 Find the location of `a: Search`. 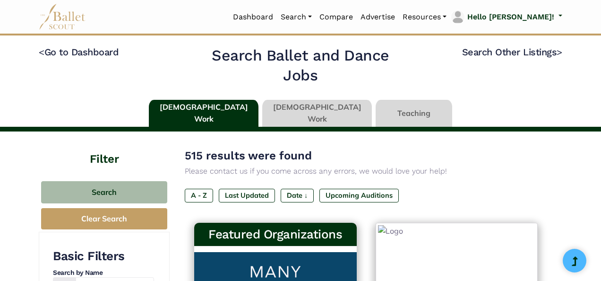

a: Search is located at coordinates (296, 17).